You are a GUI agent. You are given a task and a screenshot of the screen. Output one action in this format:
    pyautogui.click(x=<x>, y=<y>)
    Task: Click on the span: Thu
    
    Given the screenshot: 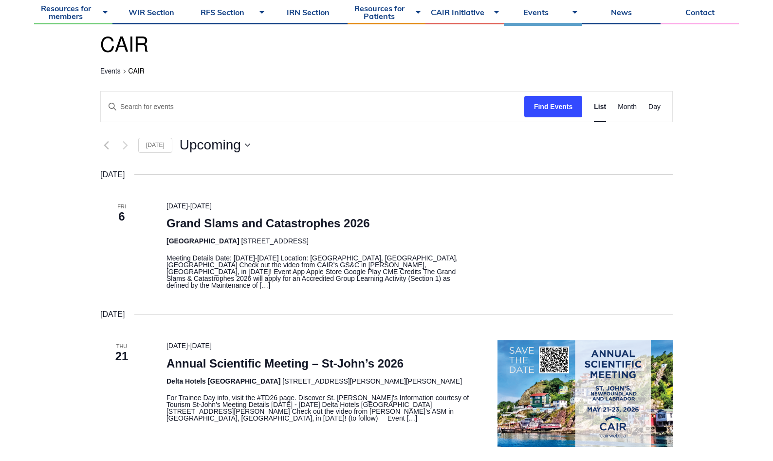 What is the action you would take?
    pyautogui.click(x=122, y=346)
    